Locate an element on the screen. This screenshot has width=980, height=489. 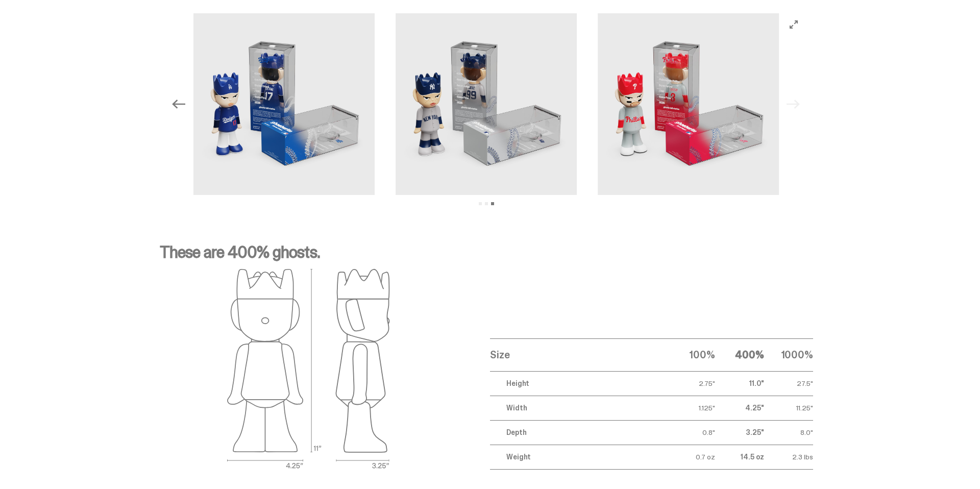
td: 2.3 lbs is located at coordinates (789, 457).